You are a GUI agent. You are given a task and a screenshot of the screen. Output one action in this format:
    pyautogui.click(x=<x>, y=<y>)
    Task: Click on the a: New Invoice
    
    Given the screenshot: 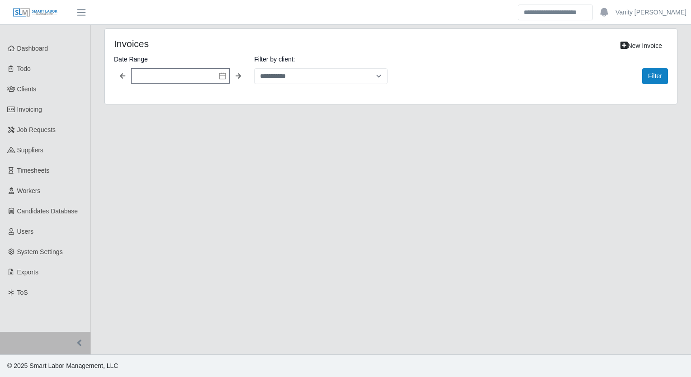 What is the action you would take?
    pyautogui.click(x=641, y=46)
    